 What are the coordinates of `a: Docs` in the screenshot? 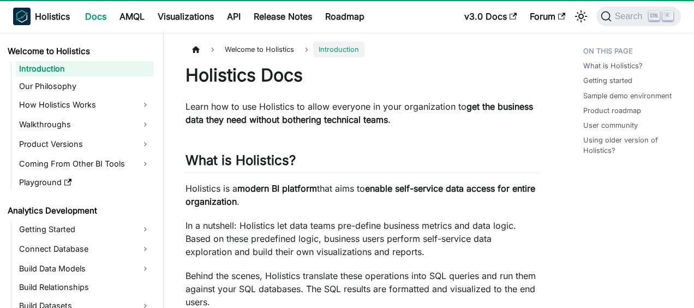 It's located at (95, 16).